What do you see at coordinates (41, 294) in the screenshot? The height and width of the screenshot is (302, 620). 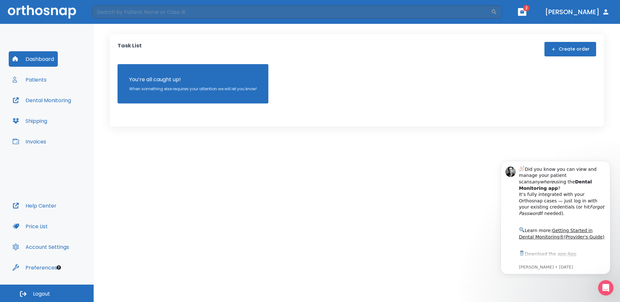 I see `span: Logout` at bounding box center [41, 294].